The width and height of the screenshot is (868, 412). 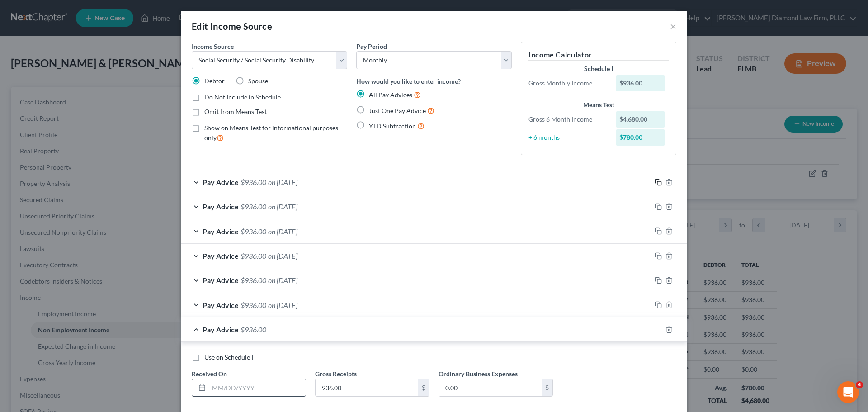 I want to click on label: How would you like to enter income?, so click(x=408, y=81).